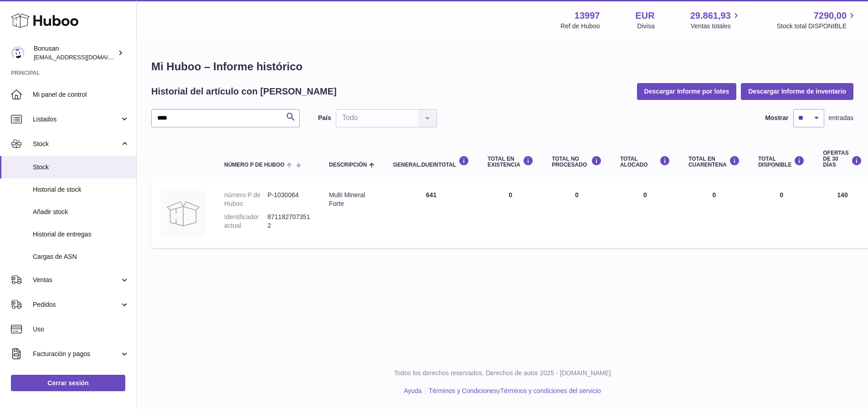  Describe the element at coordinates (81, 257) in the screenshot. I see `span: Cargas de ASN` at that location.